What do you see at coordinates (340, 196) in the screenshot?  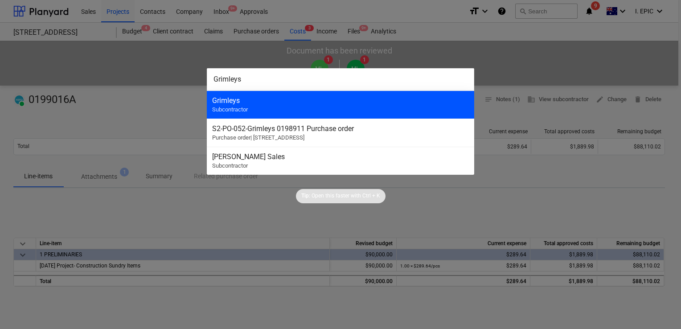 I see `div: Tip:Open this faster withCtrl + K` at bounding box center [340, 196].